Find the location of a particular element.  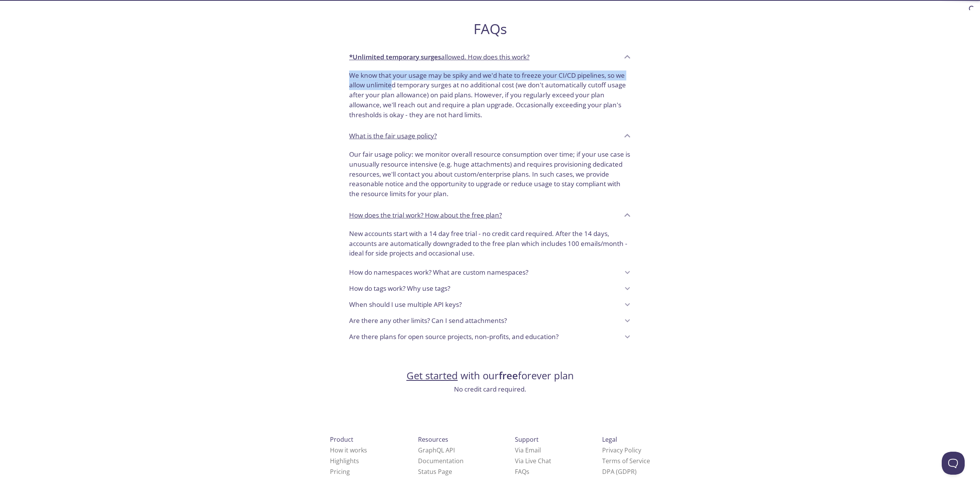

span: Legal is located at coordinates (609, 440).